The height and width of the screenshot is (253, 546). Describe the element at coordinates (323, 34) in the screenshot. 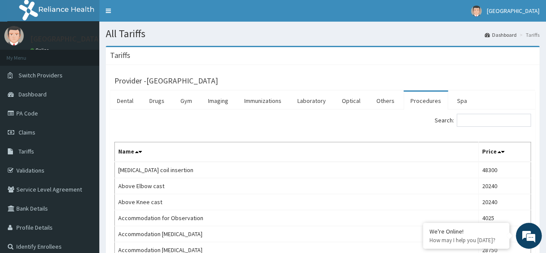

I see `h1: All Tariffs` at that location.